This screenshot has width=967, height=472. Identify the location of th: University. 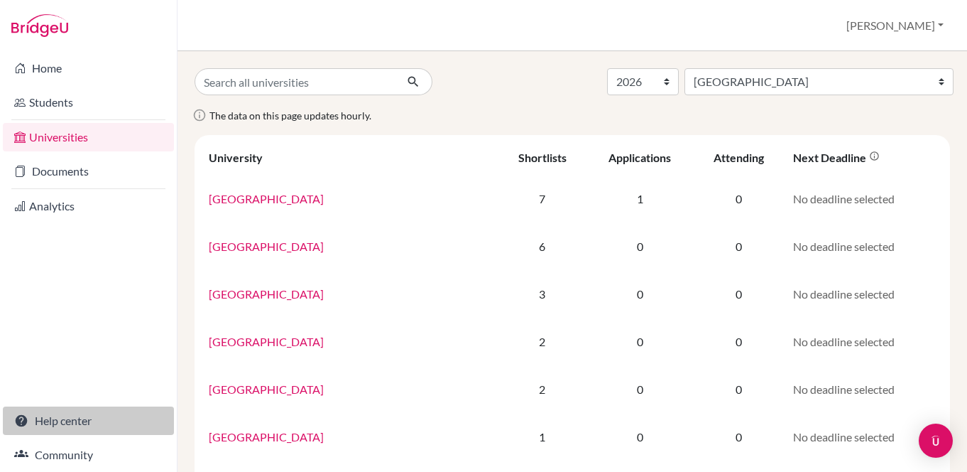
(349, 158).